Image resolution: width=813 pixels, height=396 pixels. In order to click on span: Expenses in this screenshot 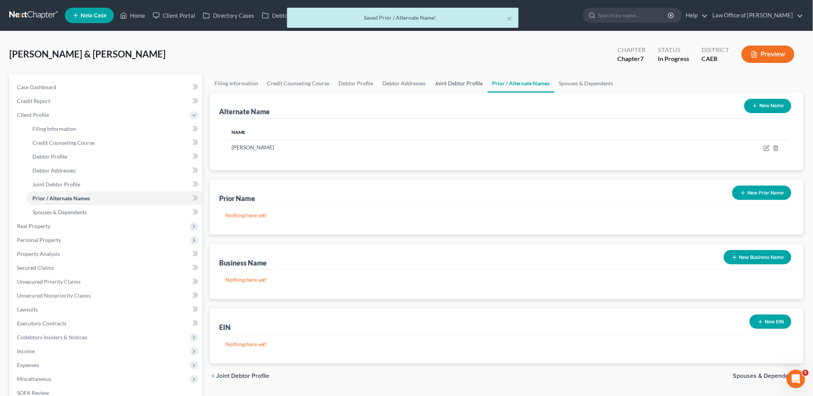, I will do `click(28, 364)`.